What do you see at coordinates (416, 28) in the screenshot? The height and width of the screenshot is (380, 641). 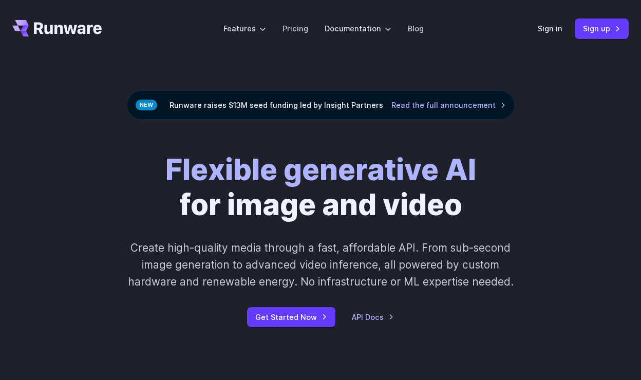 I see `a: Blog` at bounding box center [416, 28].